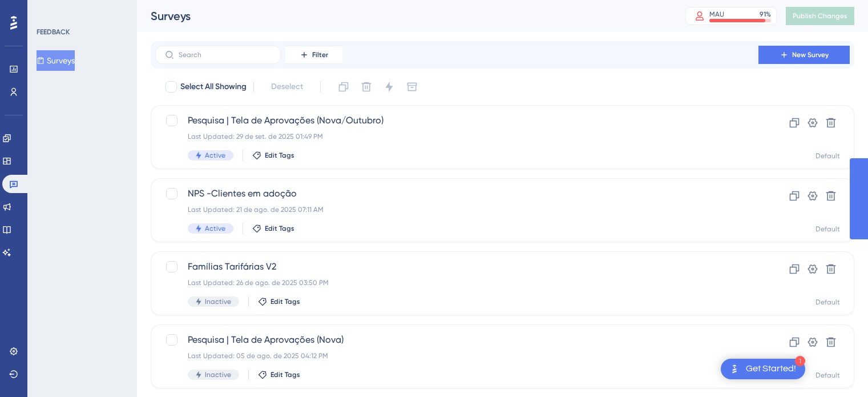 The image size is (868, 397). What do you see at coordinates (820, 16) in the screenshot?
I see `span: Publish Changes` at bounding box center [820, 16].